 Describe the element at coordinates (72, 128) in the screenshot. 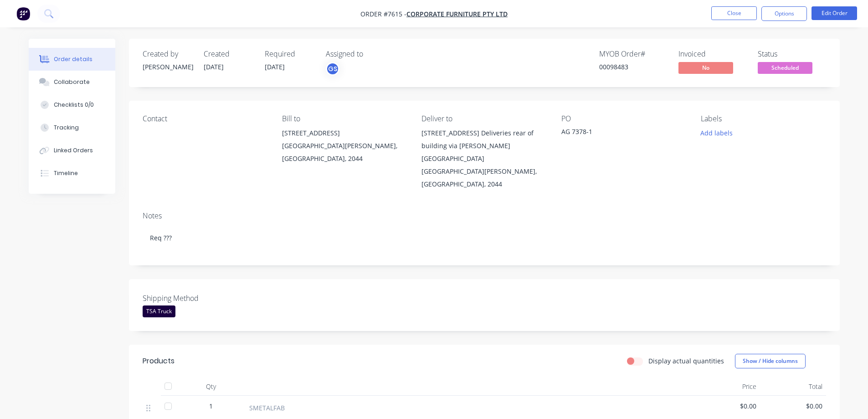

I see `button: Tracking` at that location.